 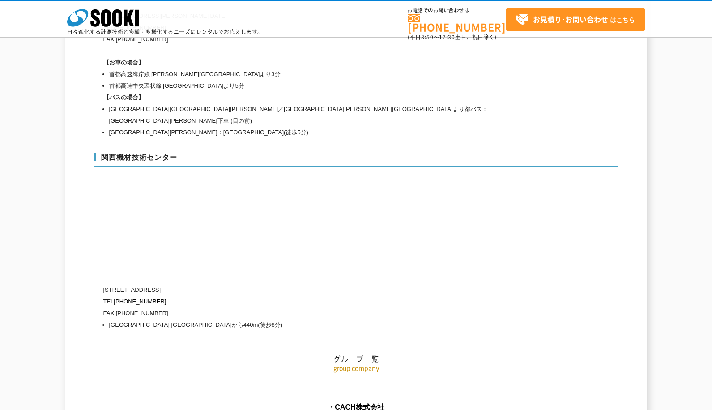 What do you see at coordinates (427, 37) in the screenshot?
I see `span: 8:50` at bounding box center [427, 37].